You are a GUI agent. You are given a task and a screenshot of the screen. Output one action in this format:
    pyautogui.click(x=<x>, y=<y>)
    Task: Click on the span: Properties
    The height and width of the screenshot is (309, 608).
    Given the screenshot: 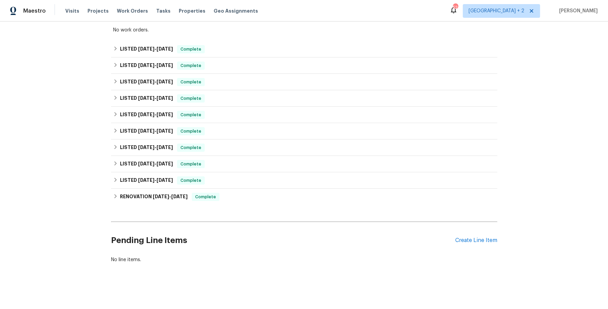 What is the action you would take?
    pyautogui.click(x=192, y=11)
    